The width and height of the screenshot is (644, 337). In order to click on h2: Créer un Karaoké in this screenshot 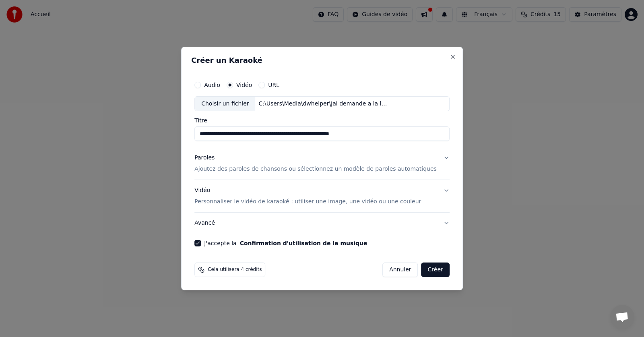, I will do `click(322, 61)`.